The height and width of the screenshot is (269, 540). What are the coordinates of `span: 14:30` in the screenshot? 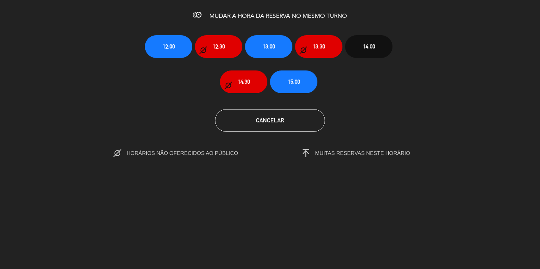 It's located at (244, 82).